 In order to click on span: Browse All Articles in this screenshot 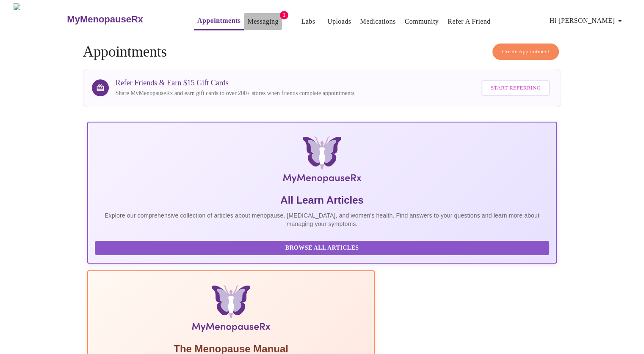, I will do `click(322, 248)`.